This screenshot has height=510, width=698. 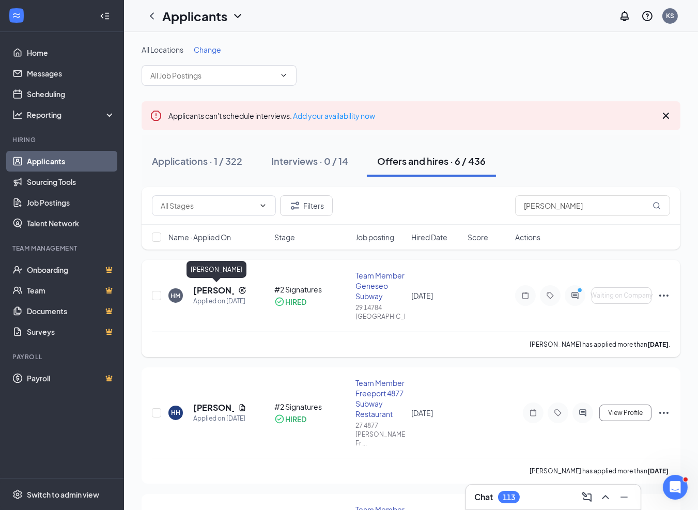 What do you see at coordinates (670, 16) in the screenshot?
I see `div: KS` at bounding box center [670, 16].